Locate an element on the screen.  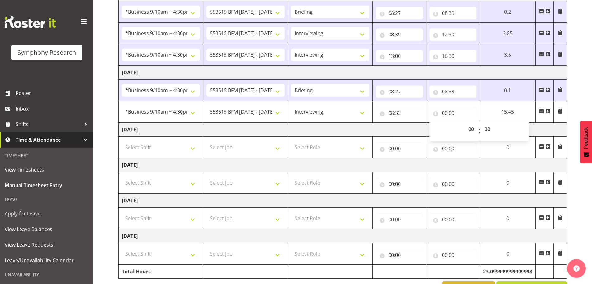
a: View Leave Balances is located at coordinates (47, 229).